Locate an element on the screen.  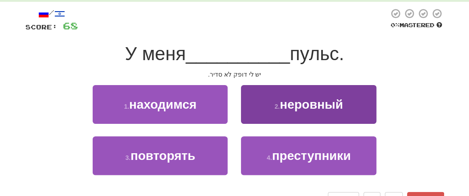
button: 2.неровный is located at coordinates (308, 104).